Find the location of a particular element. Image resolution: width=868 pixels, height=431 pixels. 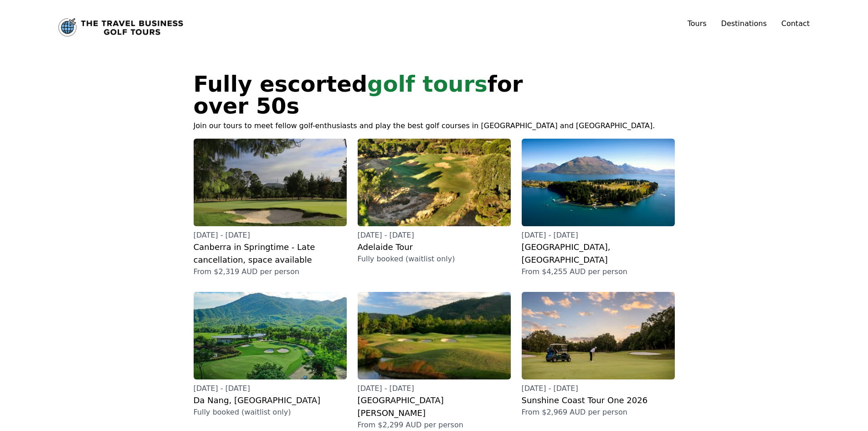

h2: Canberra in Springtime - Late cancellation, space available is located at coordinates (270, 254).